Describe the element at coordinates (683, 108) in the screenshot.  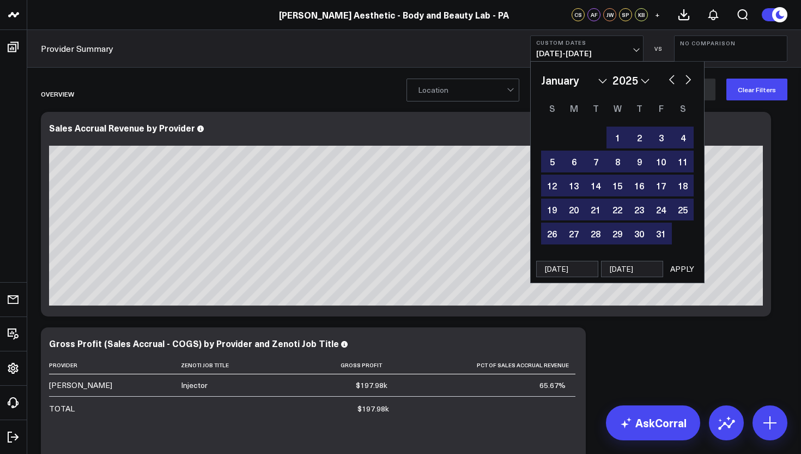
I see `div: Saturday` at that location.